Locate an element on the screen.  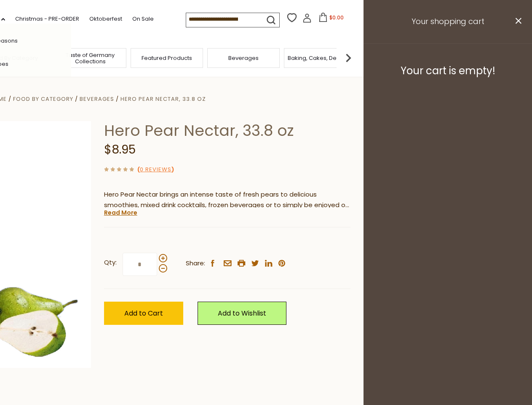
button: $0.00 is located at coordinates (331, 19).